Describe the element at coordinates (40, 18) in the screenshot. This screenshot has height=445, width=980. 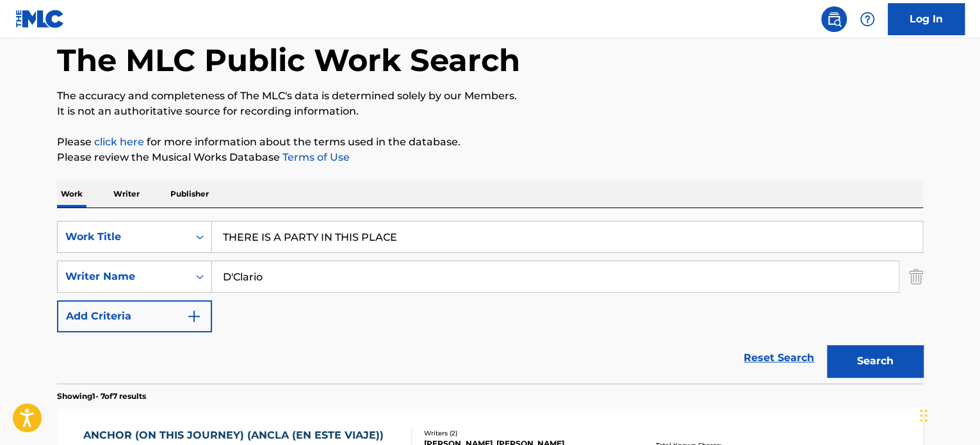
I see `img: MLC Logo` at that location.